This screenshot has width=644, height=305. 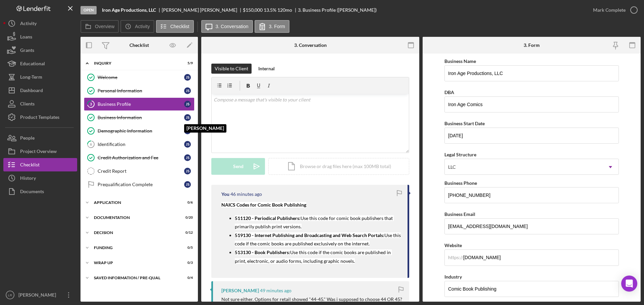 What do you see at coordinates (314, 223) in the screenshot?
I see `mark: Use this code for comic book publishers that primarily publish print versions.` at bounding box center [314, 223].